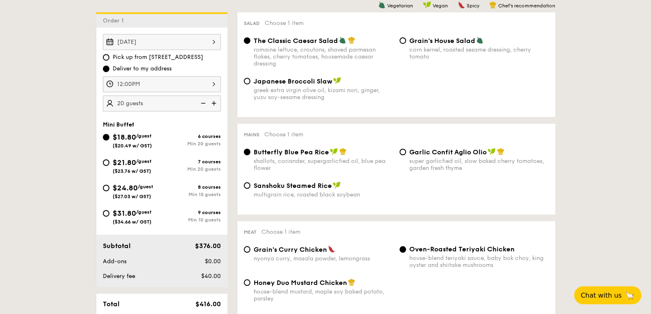 Image resolution: width=651 pixels, height=314 pixels. What do you see at coordinates (442, 41) in the screenshot?
I see `span: Grain's House Salad` at bounding box center [442, 41].